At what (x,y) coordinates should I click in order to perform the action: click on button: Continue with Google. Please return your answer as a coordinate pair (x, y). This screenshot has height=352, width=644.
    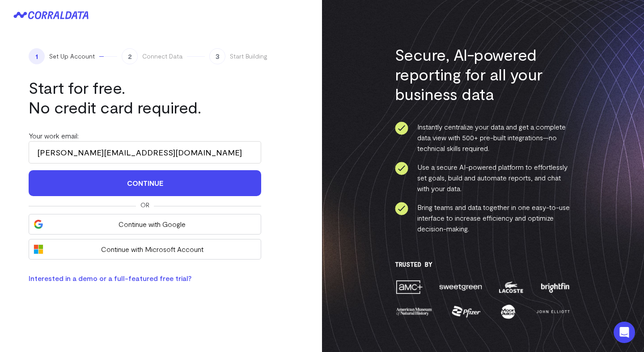
    Looking at the image, I should click on (145, 224).